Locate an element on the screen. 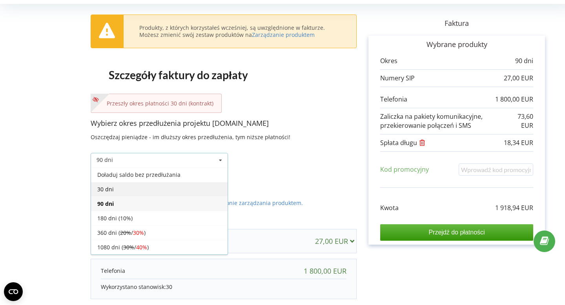 This screenshot has width=565, height=305. s: 30% is located at coordinates (129, 247).